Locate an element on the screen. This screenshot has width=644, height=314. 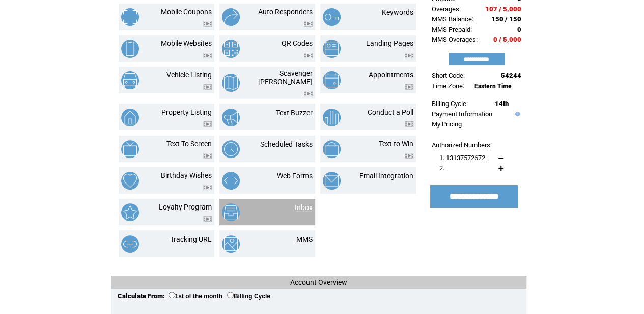
span: 0 is located at coordinates (519, 29).